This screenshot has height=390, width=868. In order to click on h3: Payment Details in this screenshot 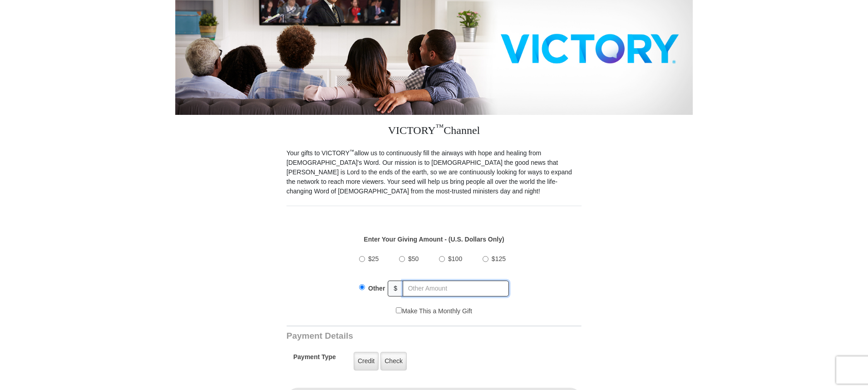, I will do `click(403, 336)`.